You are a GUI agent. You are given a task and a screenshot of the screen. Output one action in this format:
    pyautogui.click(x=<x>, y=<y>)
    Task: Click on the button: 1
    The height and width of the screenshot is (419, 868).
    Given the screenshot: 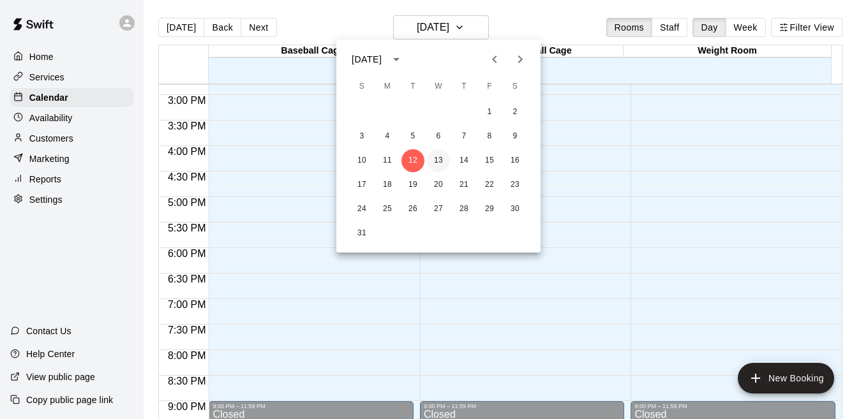 What is the action you would take?
    pyautogui.click(x=490, y=113)
    